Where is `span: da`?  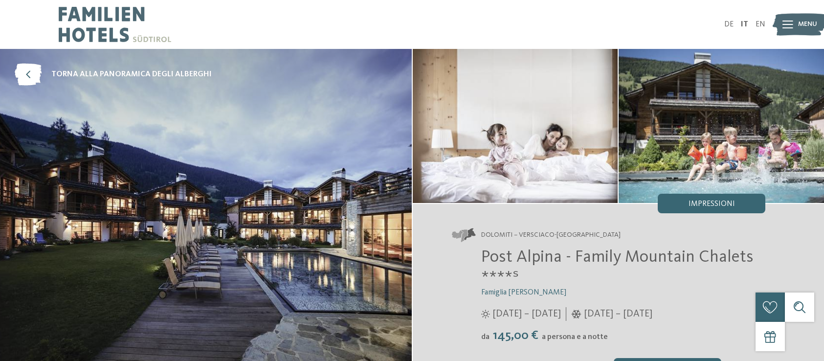 span: da is located at coordinates (485, 337).